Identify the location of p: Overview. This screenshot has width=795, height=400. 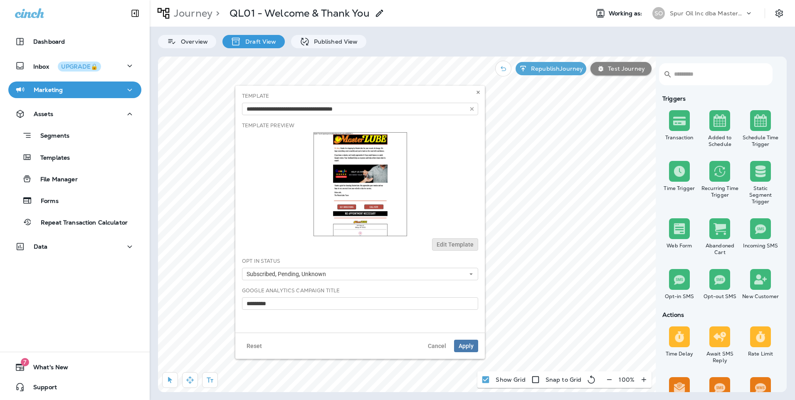
(192, 42).